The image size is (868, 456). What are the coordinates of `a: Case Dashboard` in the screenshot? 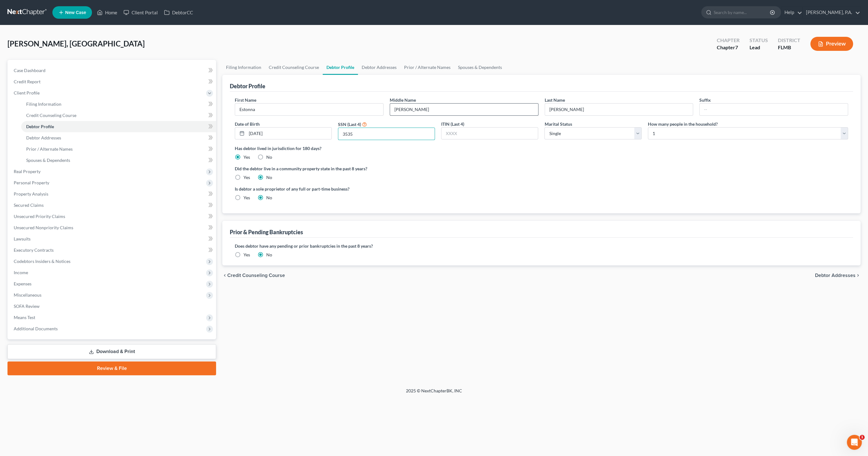 It's located at (112, 71).